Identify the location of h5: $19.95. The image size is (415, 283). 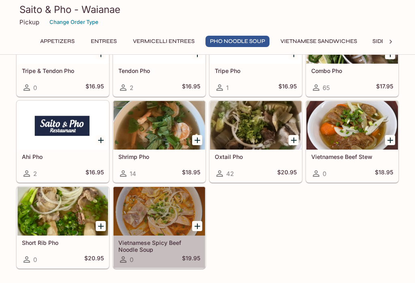
(191, 259).